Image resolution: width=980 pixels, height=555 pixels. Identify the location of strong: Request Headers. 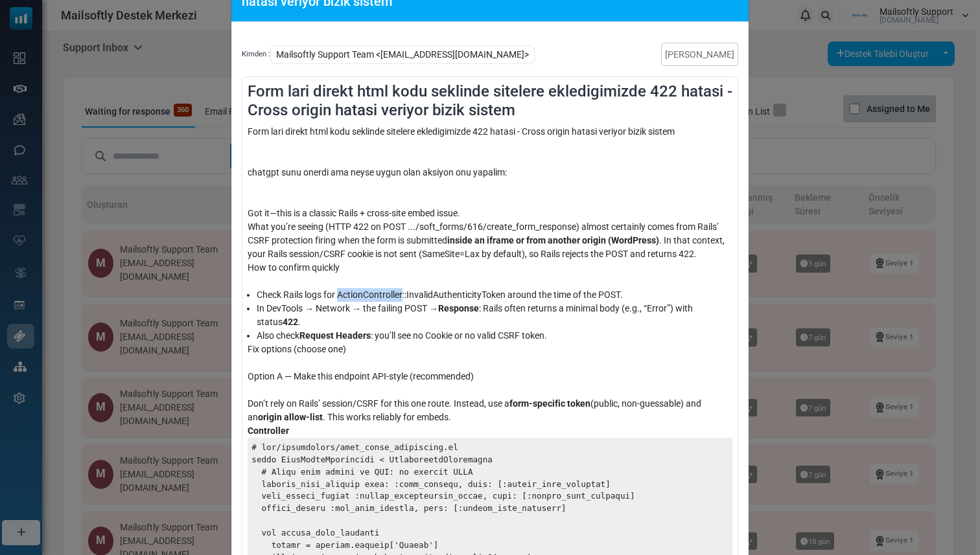
(335, 335).